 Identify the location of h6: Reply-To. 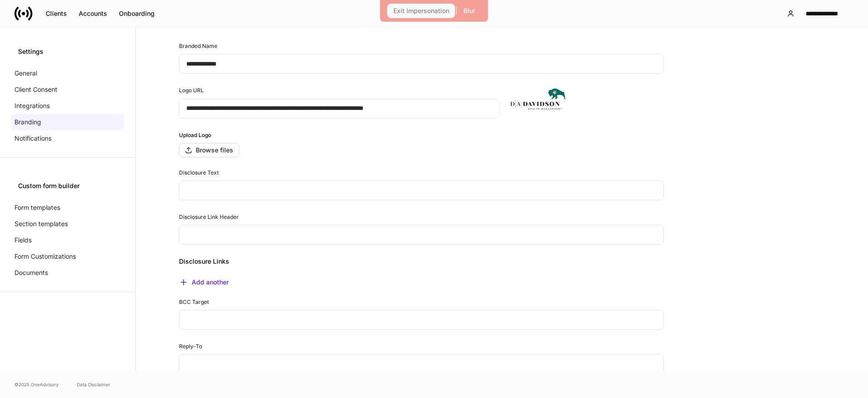
(190, 346).